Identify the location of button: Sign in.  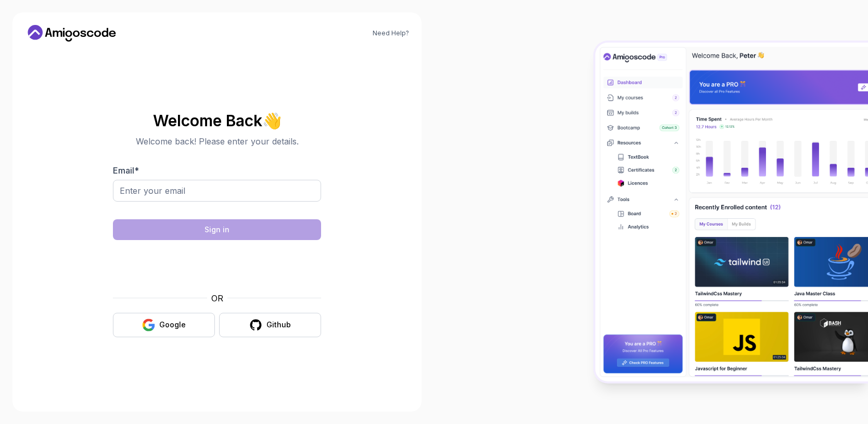
(217, 230).